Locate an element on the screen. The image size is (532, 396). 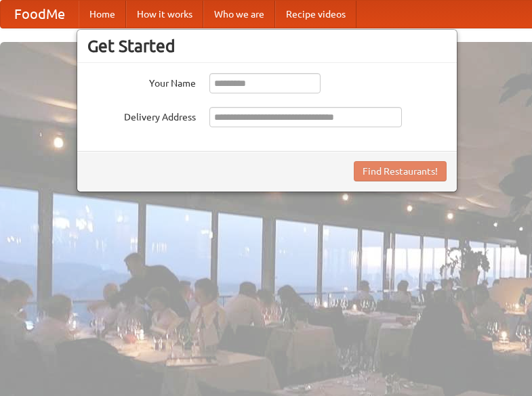
h3: Get Started is located at coordinates (267, 46).